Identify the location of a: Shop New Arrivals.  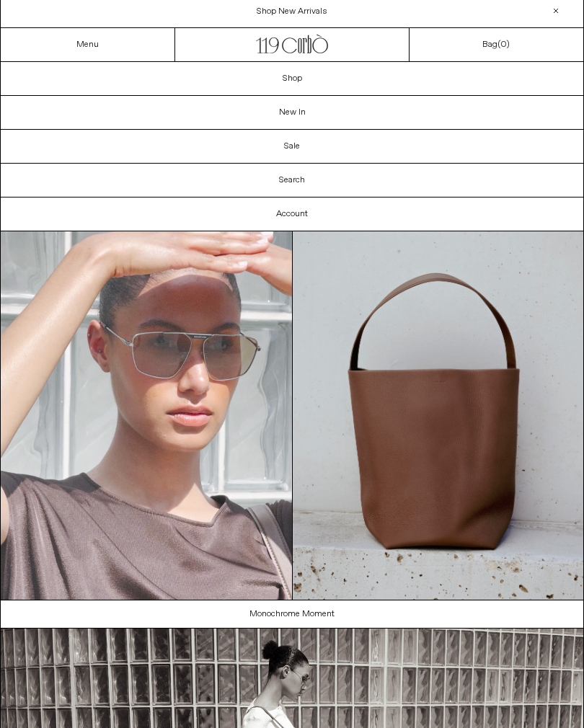
(292, 11).